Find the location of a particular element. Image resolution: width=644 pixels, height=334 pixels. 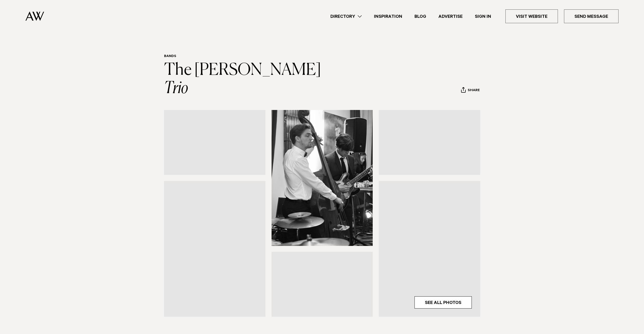

a: Bands is located at coordinates (170, 57).